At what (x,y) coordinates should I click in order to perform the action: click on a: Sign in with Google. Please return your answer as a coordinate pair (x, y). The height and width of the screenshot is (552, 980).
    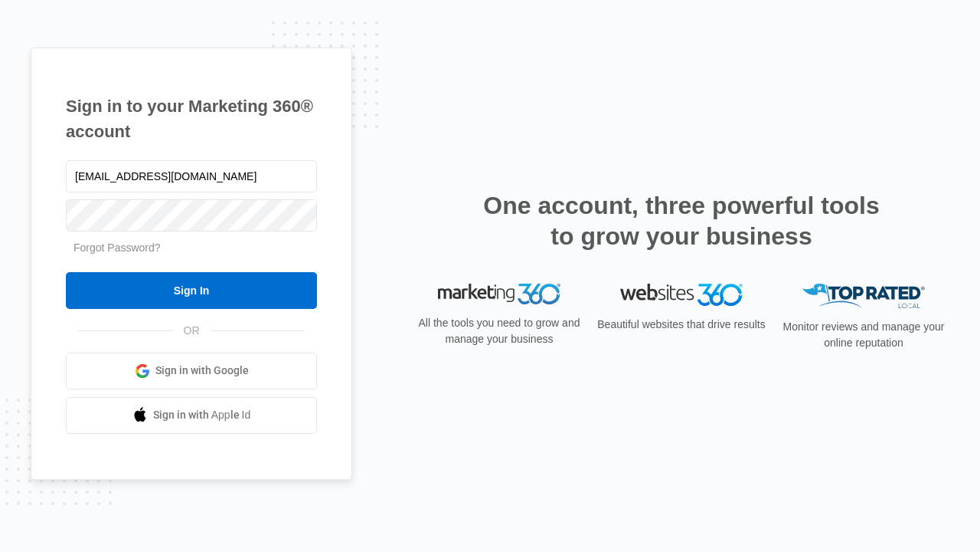
    Looking at the image, I should click on (191, 371).